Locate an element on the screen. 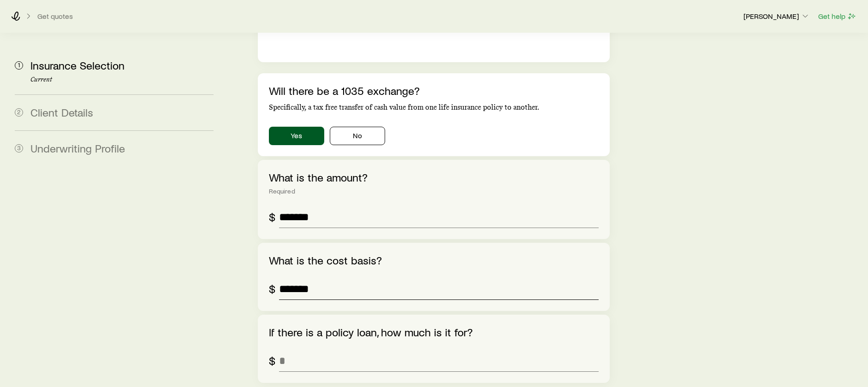 Image resolution: width=868 pixels, height=387 pixels. div: Required is located at coordinates (434, 192).